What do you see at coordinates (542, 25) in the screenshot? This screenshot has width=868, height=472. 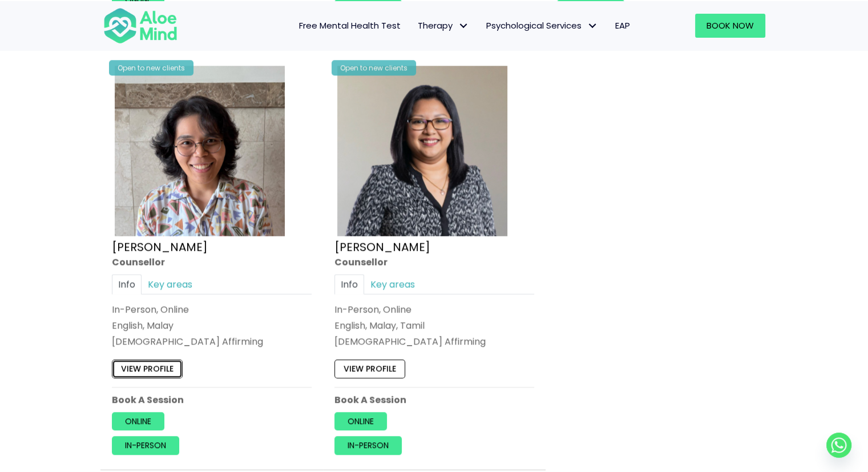 I see `span: Psychological Services` at bounding box center [542, 25].